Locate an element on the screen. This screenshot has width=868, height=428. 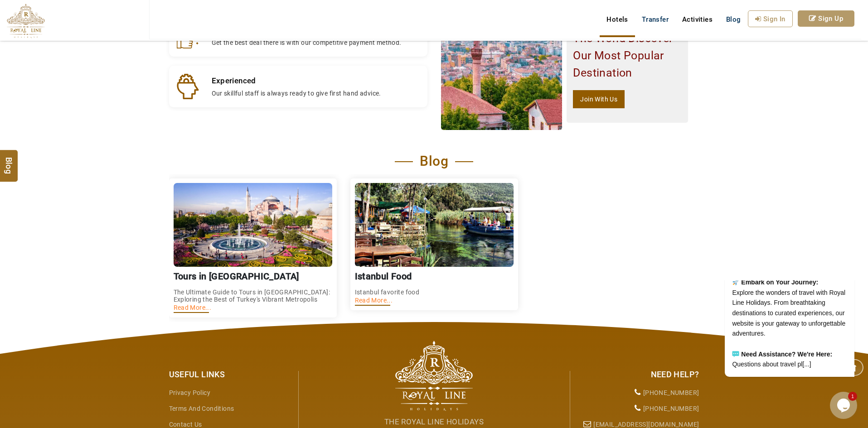
a: join with us is located at coordinates (599, 99).